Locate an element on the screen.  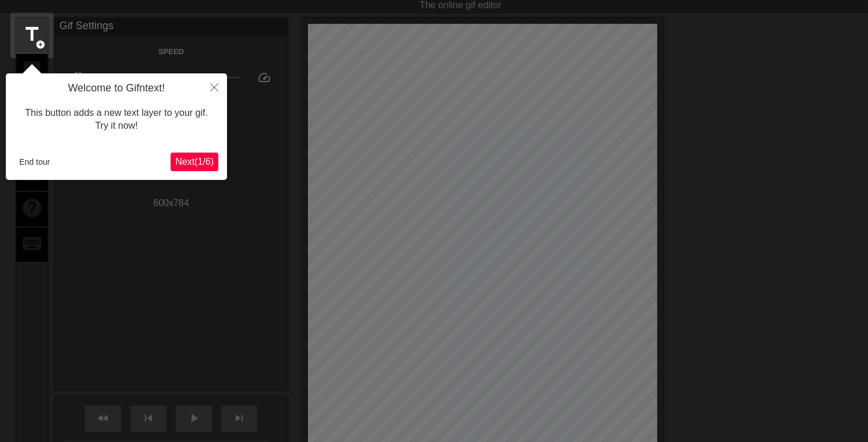
span: Next ( 1 / 6 ) is located at coordinates (194, 161).